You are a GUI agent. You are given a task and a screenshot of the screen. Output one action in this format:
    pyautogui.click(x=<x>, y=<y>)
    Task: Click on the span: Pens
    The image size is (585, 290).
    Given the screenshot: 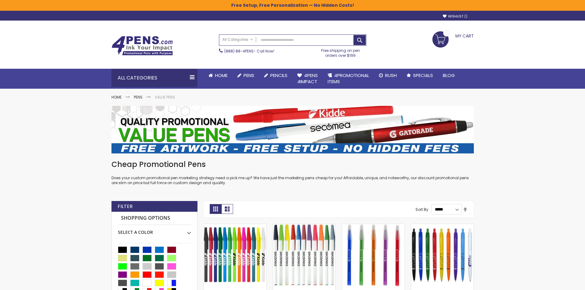 What is the action you would take?
    pyautogui.click(x=249, y=75)
    